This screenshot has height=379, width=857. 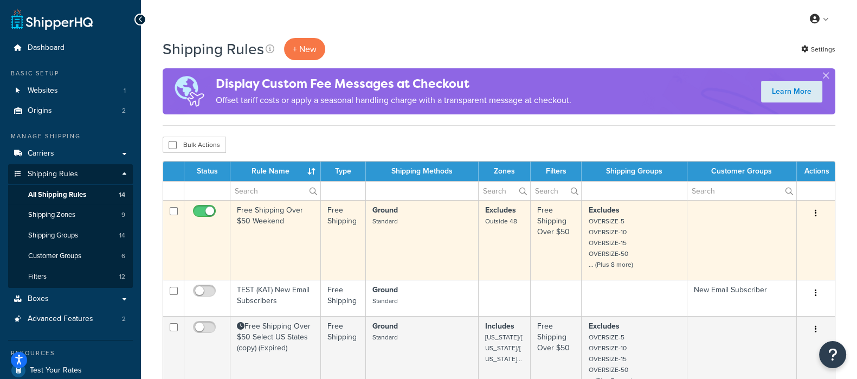 I want to click on span: Filters, so click(x=37, y=276).